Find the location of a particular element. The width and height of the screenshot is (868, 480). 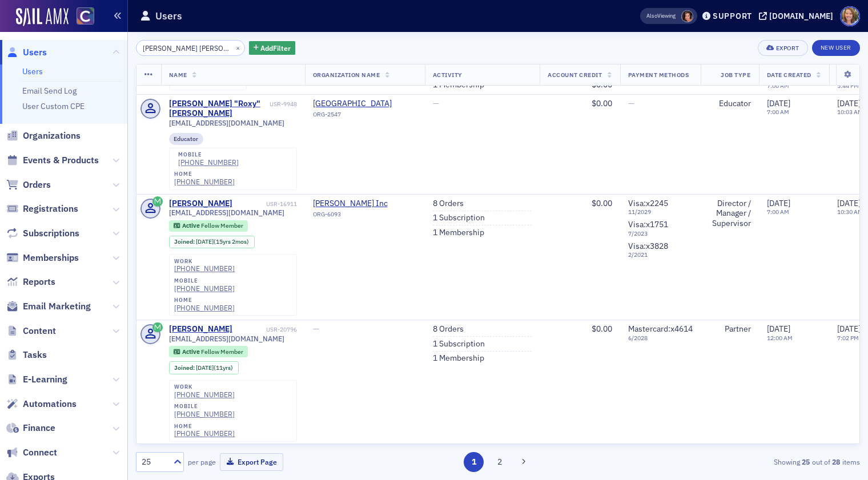

span: Profile is located at coordinates (850, 16).